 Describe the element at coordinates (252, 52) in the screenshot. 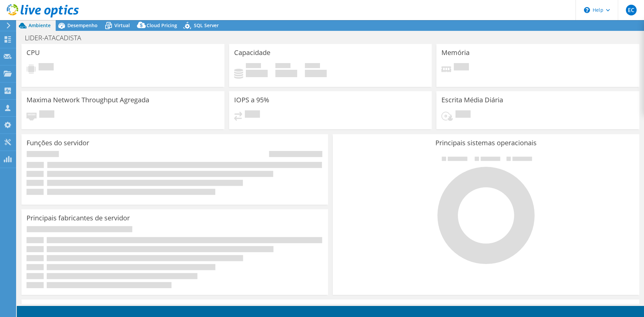

I see `h3: Capacidade` at that location.